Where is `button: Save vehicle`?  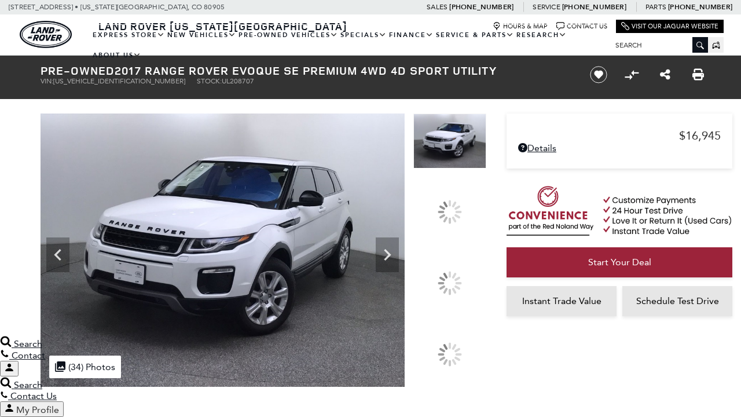 button: Save vehicle is located at coordinates (599, 75).